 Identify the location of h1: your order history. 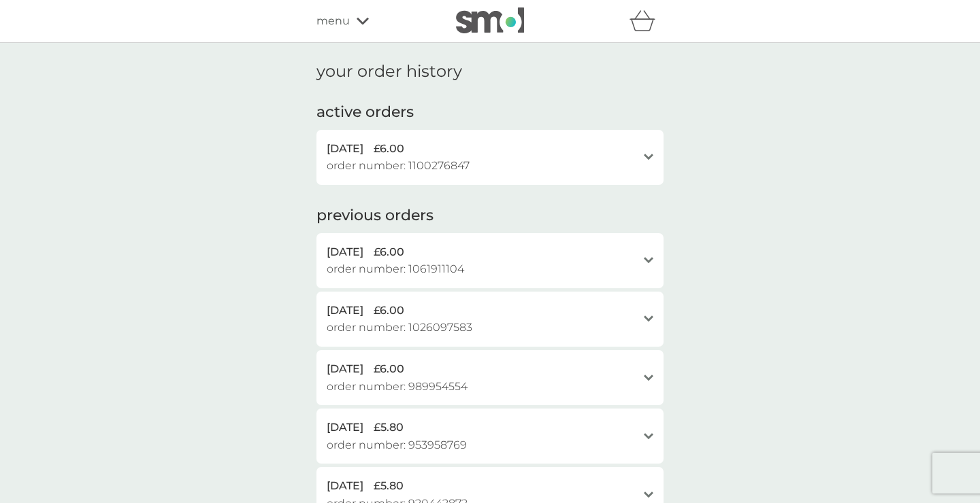
(390, 71).